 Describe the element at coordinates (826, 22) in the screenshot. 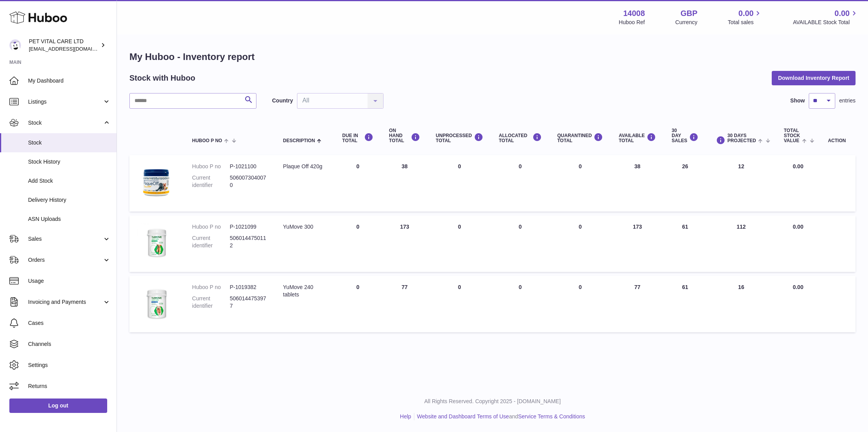

I see `span: AVAILABLE Stock Total` at that location.